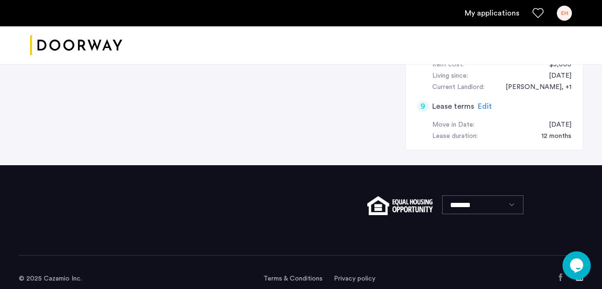 The width and height of the screenshot is (602, 289). Describe the element at coordinates (450, 76) in the screenshot. I see `div: Living since:` at that location.